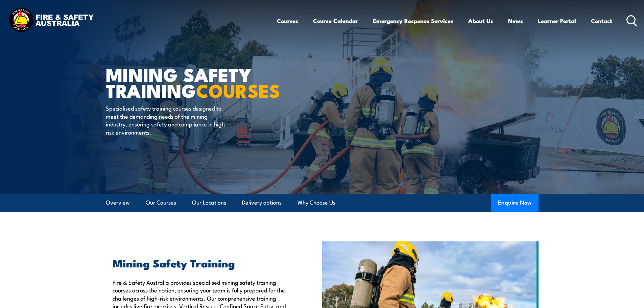 This screenshot has height=308, width=644. I want to click on a: Why Choose Us, so click(317, 203).